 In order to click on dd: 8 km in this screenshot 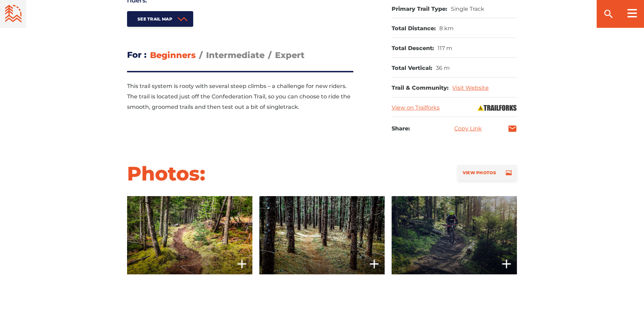, I will do `click(447, 29)`.